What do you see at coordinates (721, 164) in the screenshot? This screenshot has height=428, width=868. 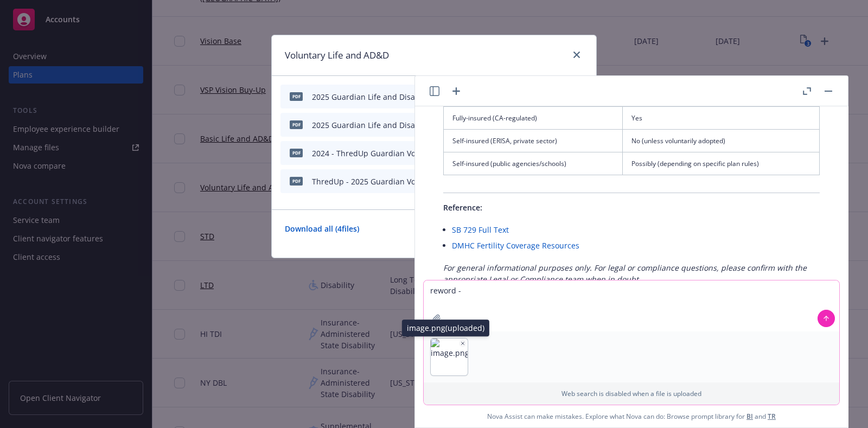 I see `td: Possibly (depending on specific plan rules)` at bounding box center [721, 164].